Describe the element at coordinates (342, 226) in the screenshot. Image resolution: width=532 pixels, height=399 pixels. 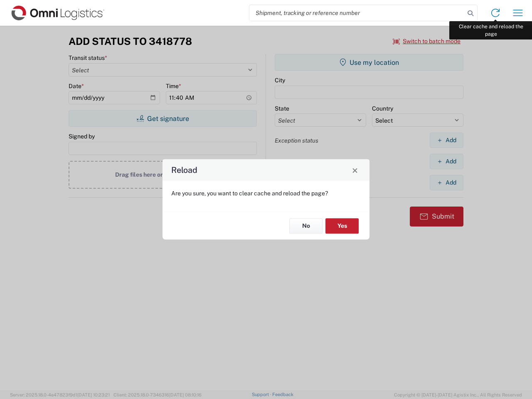
I see `button: Yes` at that location.